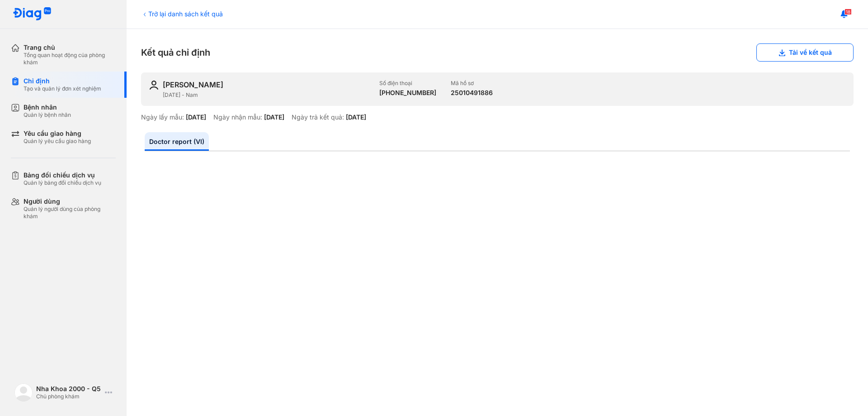 This screenshot has width=868, height=416. What do you see at coordinates (57, 141) in the screenshot?
I see `div: Quản lý yêu cầu giao hàng` at bounding box center [57, 141].